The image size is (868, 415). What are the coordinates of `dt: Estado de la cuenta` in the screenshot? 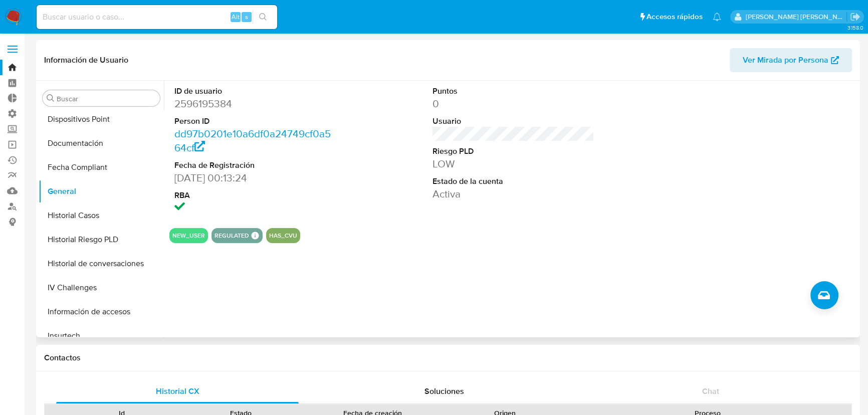 It's located at (514, 182).